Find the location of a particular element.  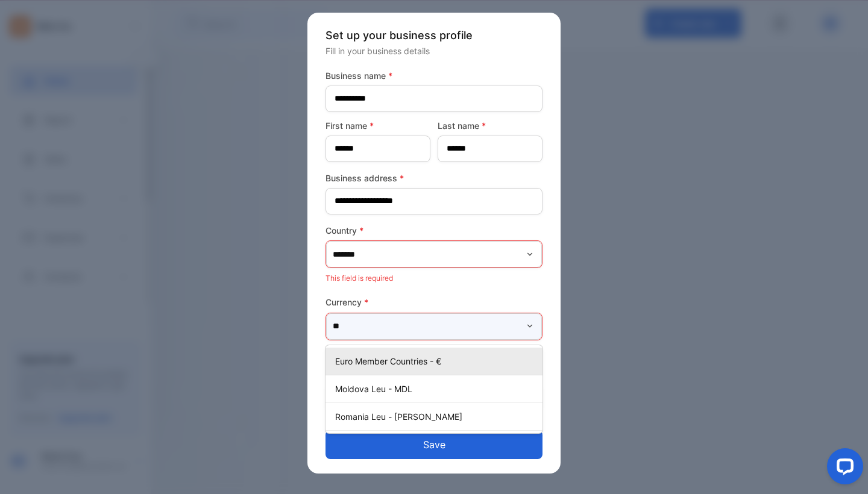

label: Currency is located at coordinates (434, 302).